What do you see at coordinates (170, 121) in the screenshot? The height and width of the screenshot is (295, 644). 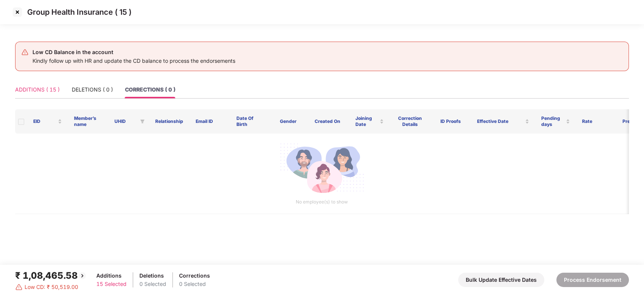 I see `th: Relationship` at bounding box center [170, 121].